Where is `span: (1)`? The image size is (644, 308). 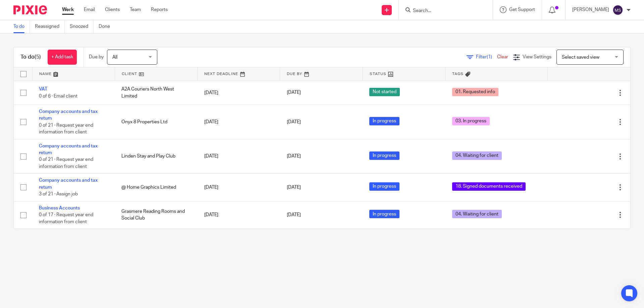 span: (1) is located at coordinates (489, 57).